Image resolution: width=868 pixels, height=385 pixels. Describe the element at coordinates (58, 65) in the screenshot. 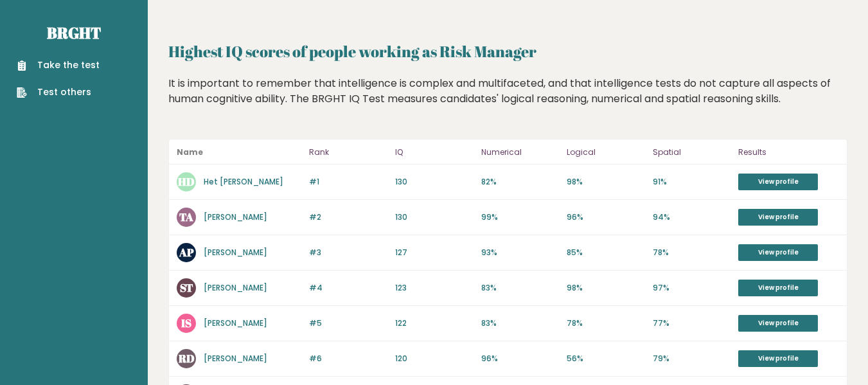

I see `a: Take the test` at that location.